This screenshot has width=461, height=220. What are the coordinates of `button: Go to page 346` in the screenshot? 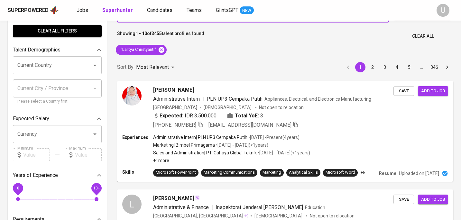 It's located at (435, 67).